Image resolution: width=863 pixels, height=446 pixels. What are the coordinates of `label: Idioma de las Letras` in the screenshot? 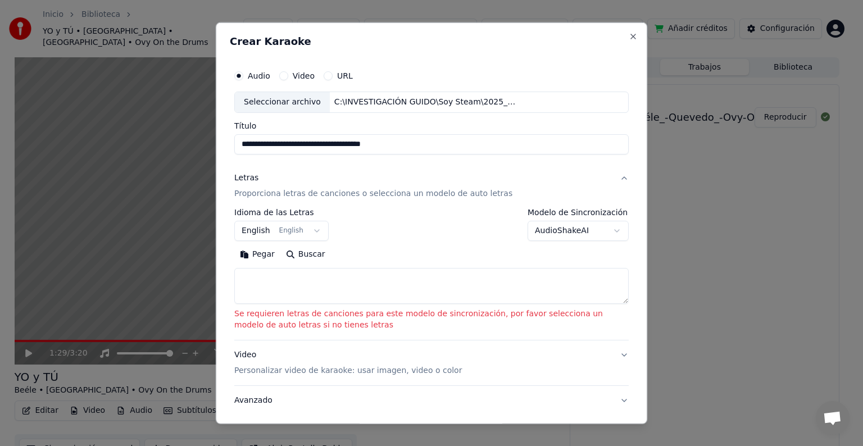 It's located at (282, 212).